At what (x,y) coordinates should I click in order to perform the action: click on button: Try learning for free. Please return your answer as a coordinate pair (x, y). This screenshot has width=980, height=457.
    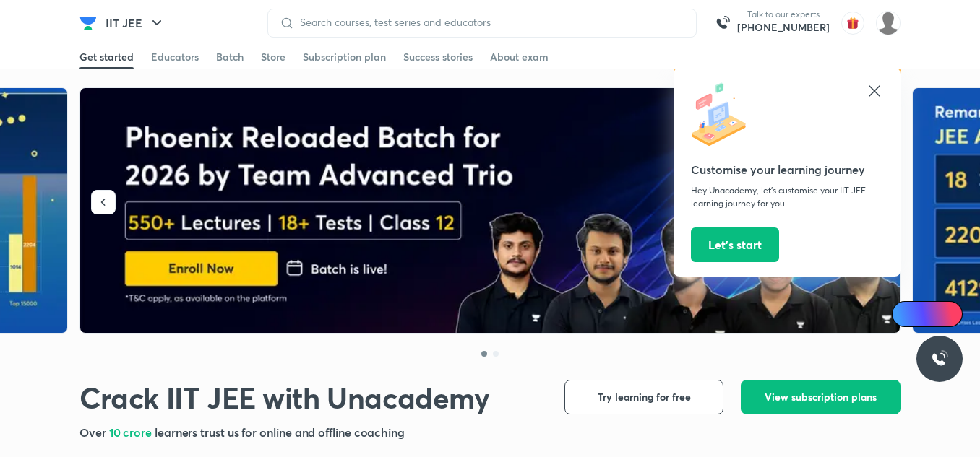
    Looking at the image, I should click on (644, 397).